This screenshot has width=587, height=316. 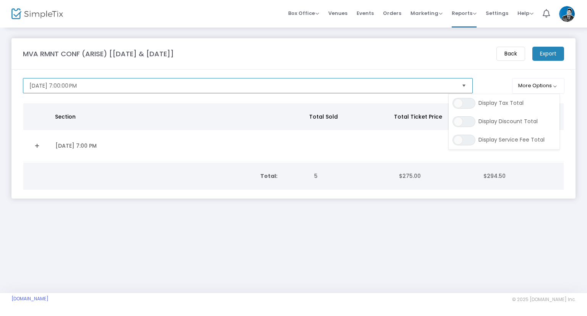 What do you see at coordinates (418, 117) in the screenshot?
I see `span: Total Ticket Price` at bounding box center [418, 117].